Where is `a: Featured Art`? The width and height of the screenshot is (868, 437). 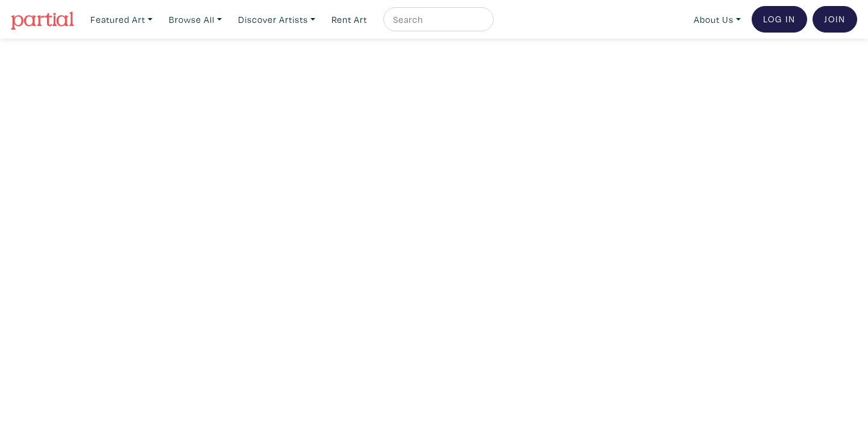
a: Featured Art is located at coordinates (121, 19).